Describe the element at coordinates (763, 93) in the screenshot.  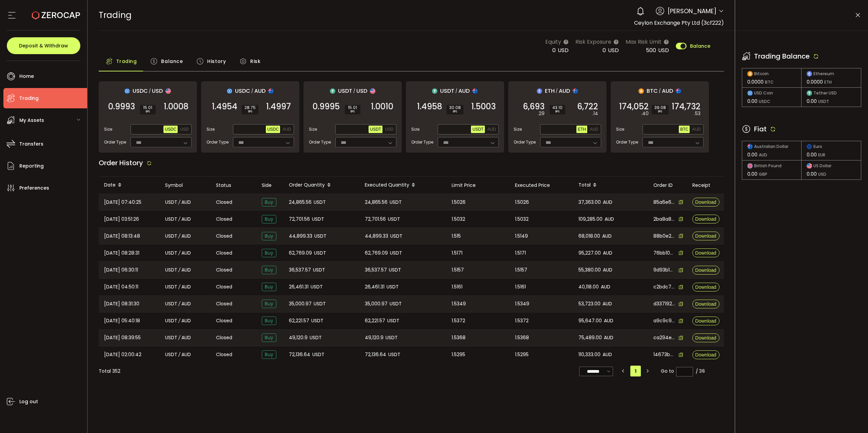
I see `span: USD Coin` at that location.